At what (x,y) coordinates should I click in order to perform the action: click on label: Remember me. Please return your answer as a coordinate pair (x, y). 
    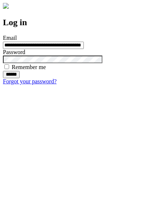
    Looking at the image, I should click on (29, 67).